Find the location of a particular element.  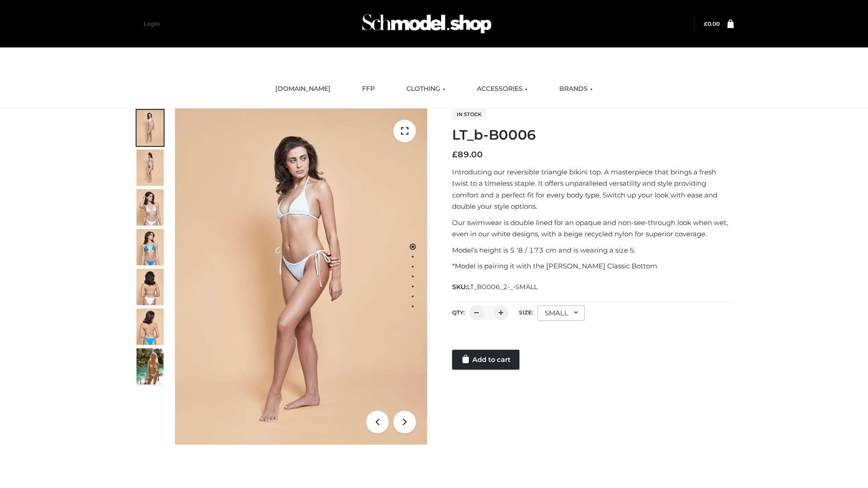

bdi: 89.00 is located at coordinates (467, 155).